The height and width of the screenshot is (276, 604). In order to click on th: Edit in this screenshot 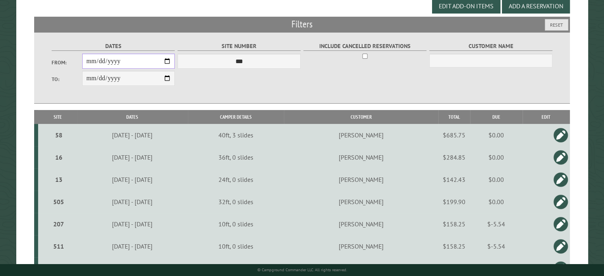, I will do `click(546, 117)`.